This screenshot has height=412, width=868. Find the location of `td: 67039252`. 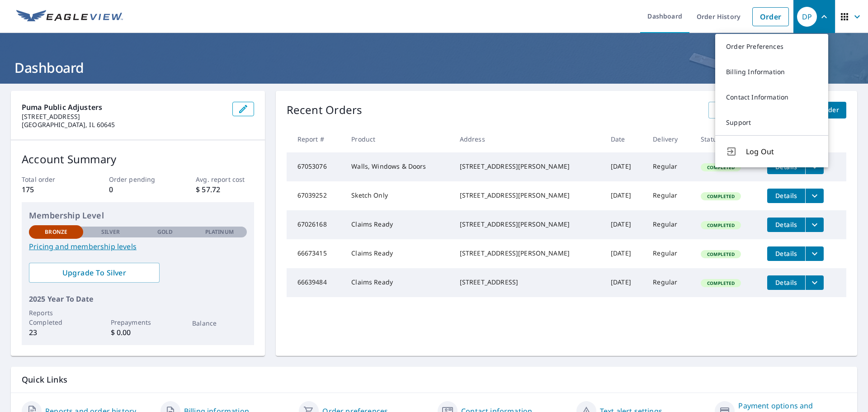

td: 67039252 is located at coordinates (315, 196).